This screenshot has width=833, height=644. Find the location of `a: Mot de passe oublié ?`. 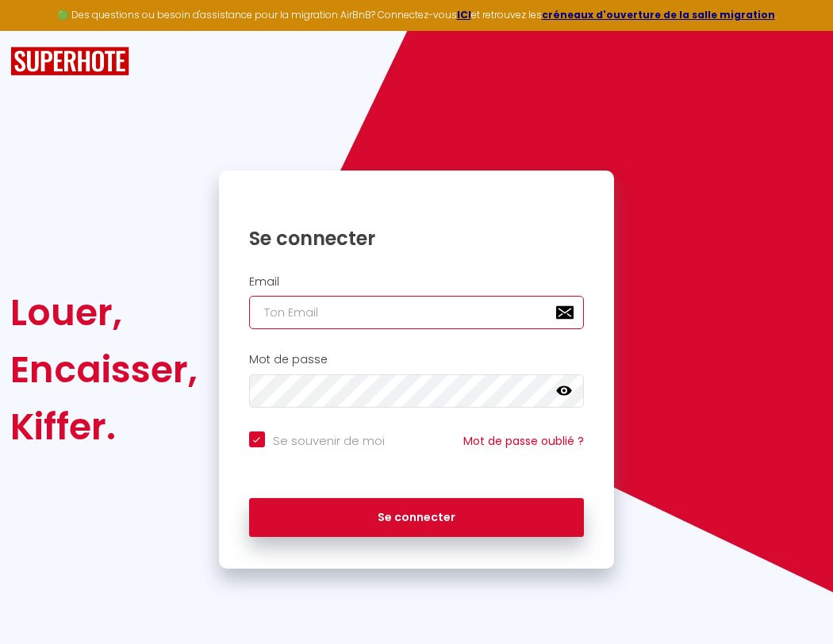

a: Mot de passe oublié ? is located at coordinates (524, 442).